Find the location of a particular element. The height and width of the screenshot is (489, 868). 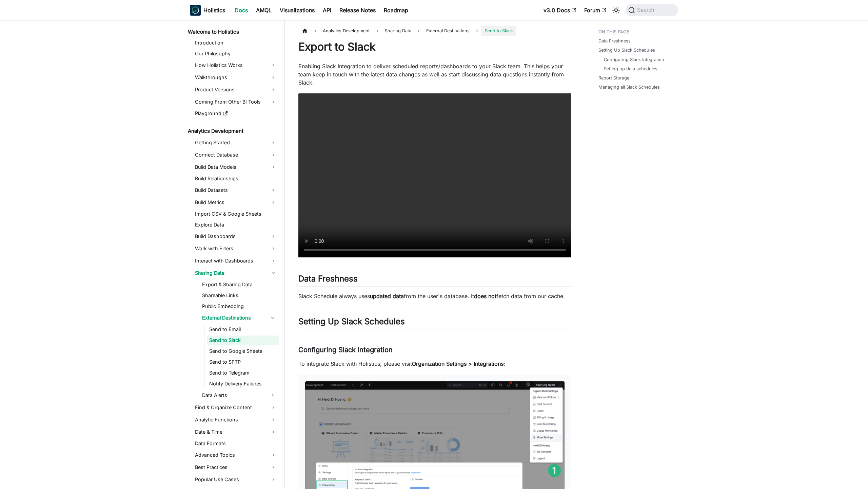

h2: Data Freshness is located at coordinates (435, 280).